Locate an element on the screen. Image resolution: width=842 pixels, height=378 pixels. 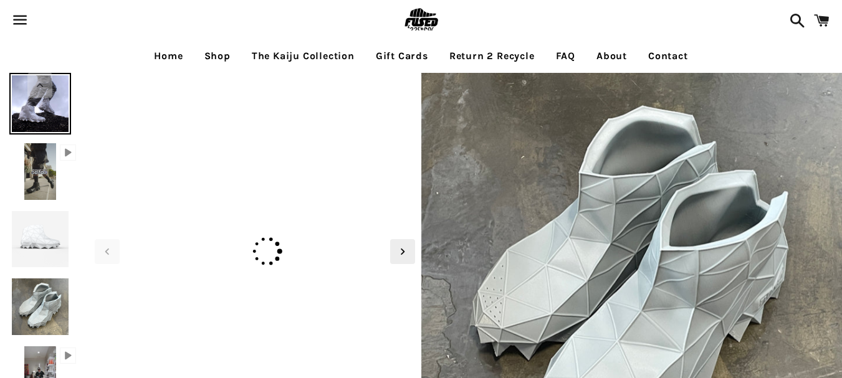
a: About is located at coordinates (612, 56).